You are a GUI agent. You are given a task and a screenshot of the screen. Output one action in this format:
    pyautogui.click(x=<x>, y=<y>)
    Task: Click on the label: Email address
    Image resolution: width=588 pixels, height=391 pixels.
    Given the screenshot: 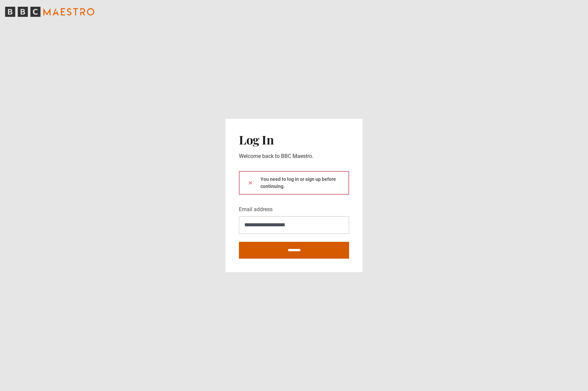 What is the action you would take?
    pyautogui.click(x=256, y=210)
    